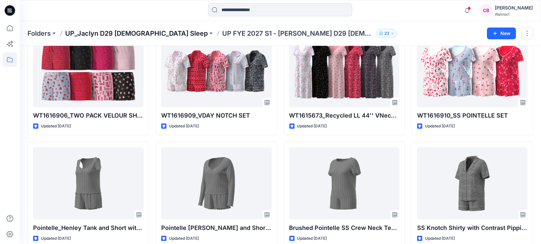 This screenshot has height=244, width=541. Describe the element at coordinates (387, 33) in the screenshot. I see `p: 23` at that location.